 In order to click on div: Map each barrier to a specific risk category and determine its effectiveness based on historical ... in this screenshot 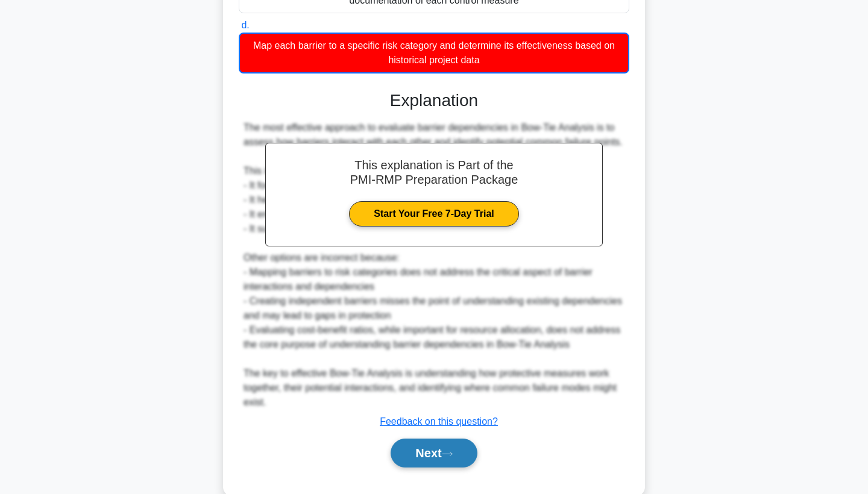, I will do `click(434, 53)`.